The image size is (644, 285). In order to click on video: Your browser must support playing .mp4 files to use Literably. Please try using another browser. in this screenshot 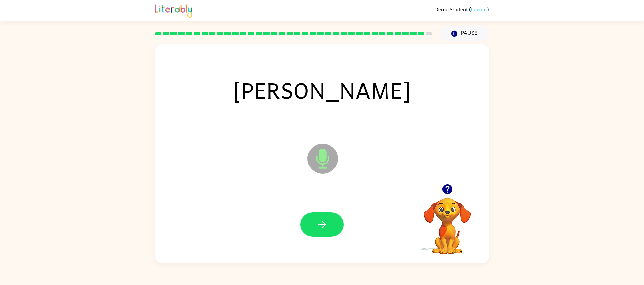, I will do `click(447, 221)`.